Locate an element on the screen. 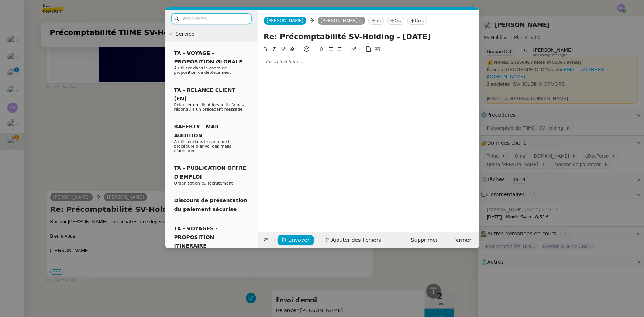 This screenshot has width=644, height=317. div: Service is located at coordinates (211, 34).